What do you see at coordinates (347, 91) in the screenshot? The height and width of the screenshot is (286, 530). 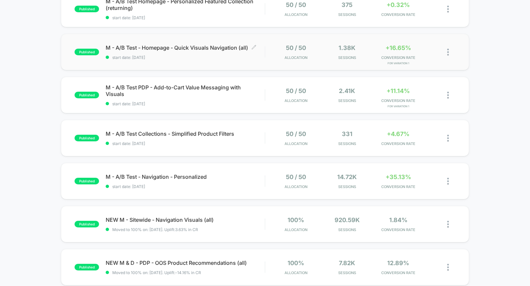 I see `span: 2.41k` at bounding box center [347, 91].